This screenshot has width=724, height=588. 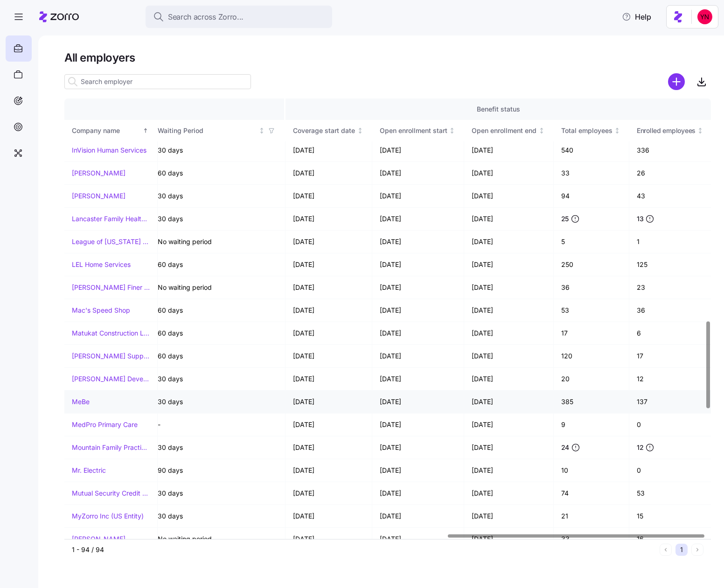 I want to click on th: Open enrollment startNot sorted, so click(x=419, y=131).